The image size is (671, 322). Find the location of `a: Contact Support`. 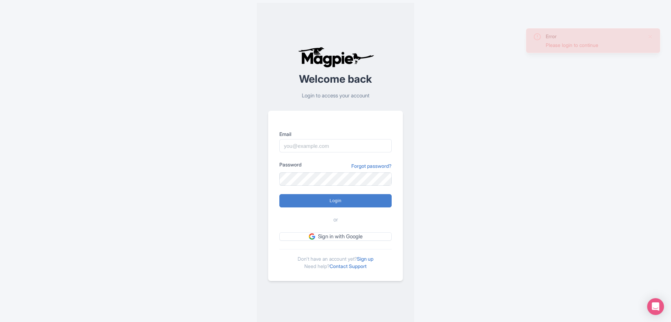

a: Contact Support is located at coordinates (348, 266).